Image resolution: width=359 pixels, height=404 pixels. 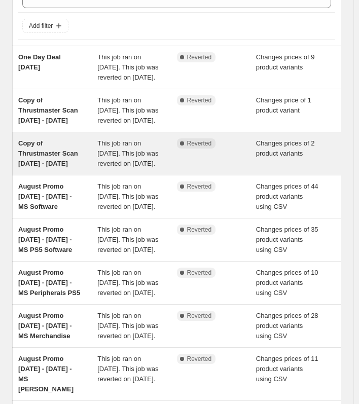 What do you see at coordinates (287, 239) in the screenshot?
I see `span: Changes prices of 35 product variants using CSV` at bounding box center [287, 239].